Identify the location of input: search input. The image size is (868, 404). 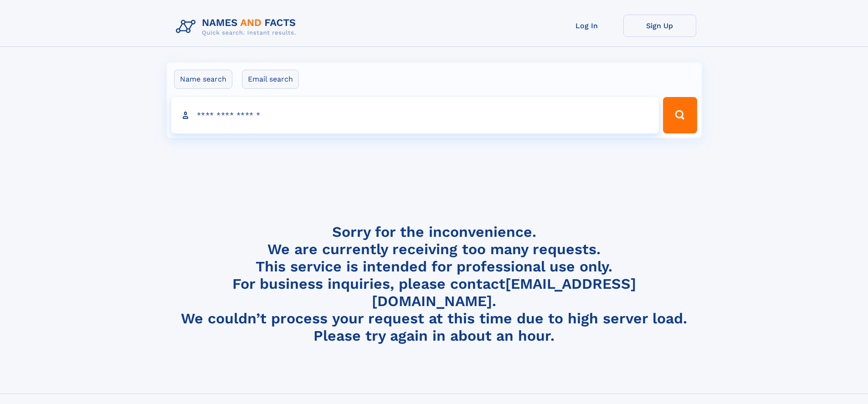
(415, 116).